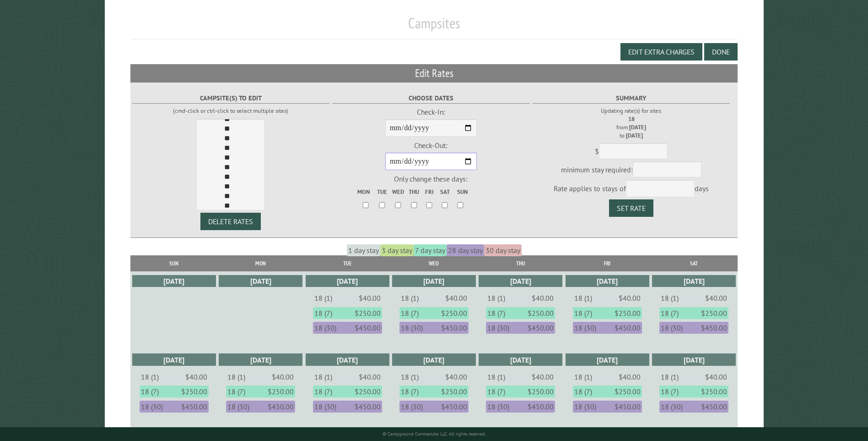 The height and width of the screenshot is (441, 868). I want to click on span: Check-In:, so click(431, 112).